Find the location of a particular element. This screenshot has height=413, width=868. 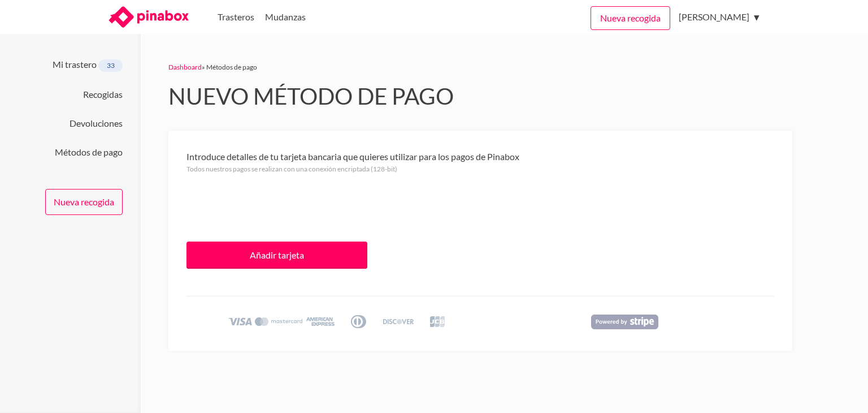

a: Recogidas is located at coordinates (103, 94).